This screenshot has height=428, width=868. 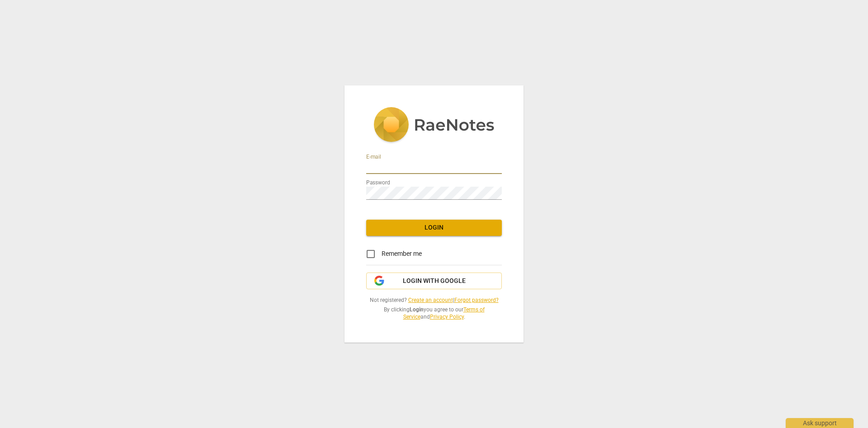 I want to click on label: E-mail, so click(x=373, y=157).